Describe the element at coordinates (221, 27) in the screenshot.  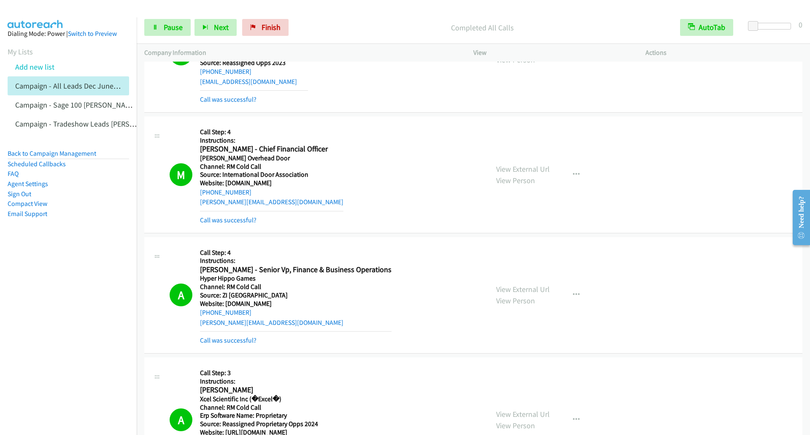
I see `span: Next` at that location.